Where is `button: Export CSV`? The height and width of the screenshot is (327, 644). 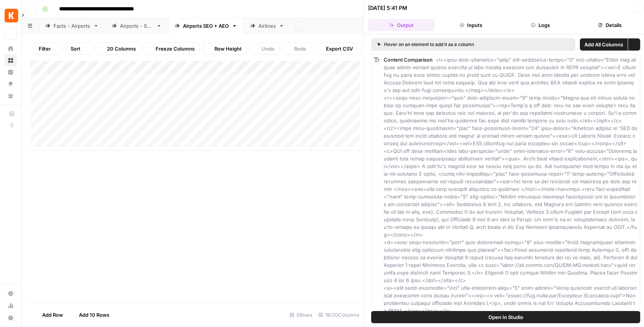 button: Export CSV is located at coordinates (336, 49).